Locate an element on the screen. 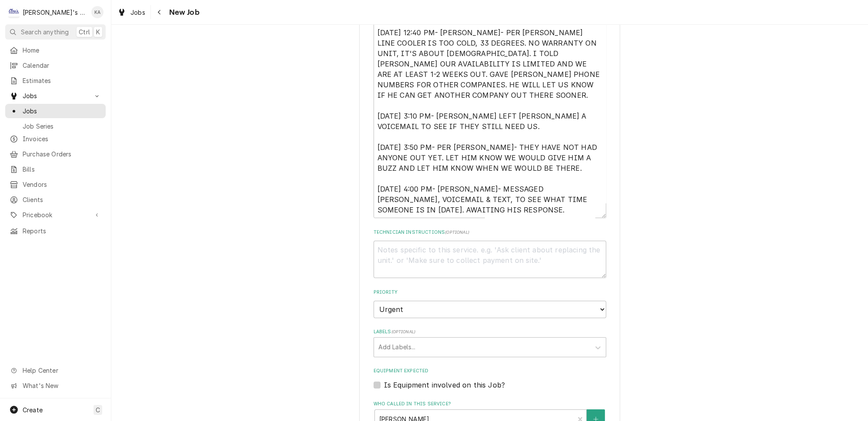 Image resolution: width=868 pixels, height=421 pixels. a: Go to What's New is located at coordinates (56, 386).